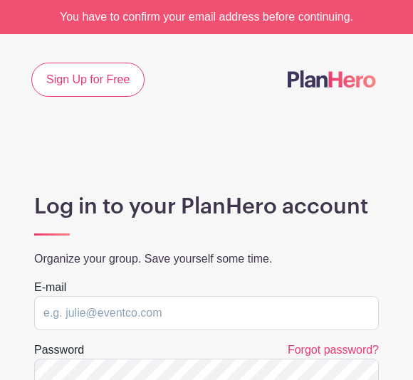 The width and height of the screenshot is (413, 380). I want to click on a: Forgot password?, so click(333, 350).